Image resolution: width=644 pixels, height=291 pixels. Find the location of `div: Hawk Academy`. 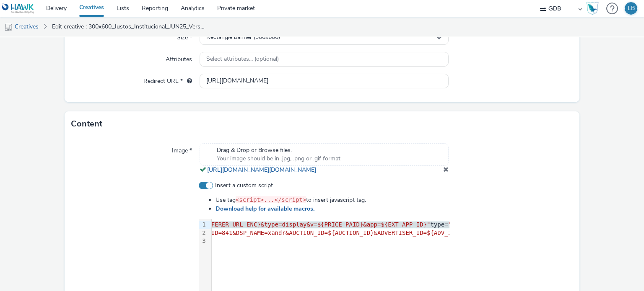

div: Hawk Academy is located at coordinates (592, 8).